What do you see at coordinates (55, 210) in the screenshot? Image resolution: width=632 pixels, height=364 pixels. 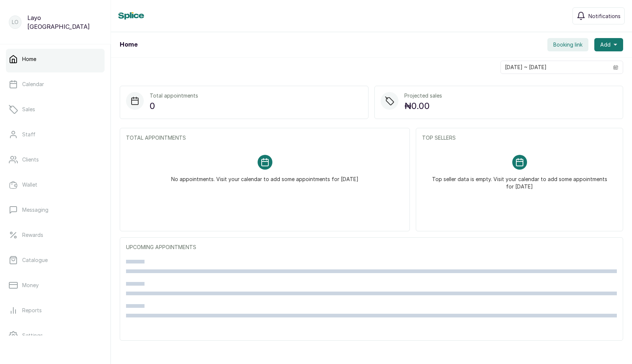 I see `a: Messaging` at bounding box center [55, 210].